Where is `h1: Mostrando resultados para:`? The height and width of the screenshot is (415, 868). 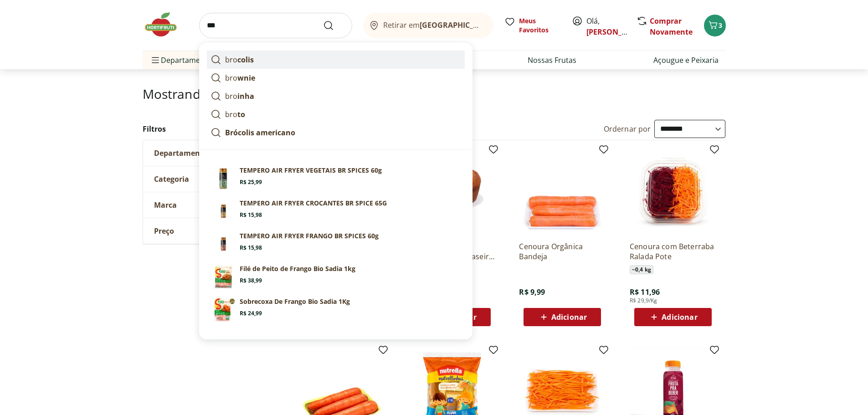 h1: Mostrando resultados para: is located at coordinates (434, 94).